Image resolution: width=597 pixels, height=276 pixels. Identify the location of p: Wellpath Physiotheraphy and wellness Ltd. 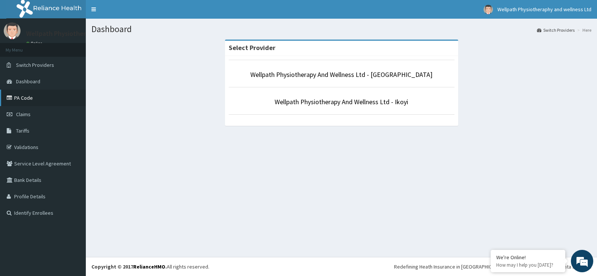
(88, 34).